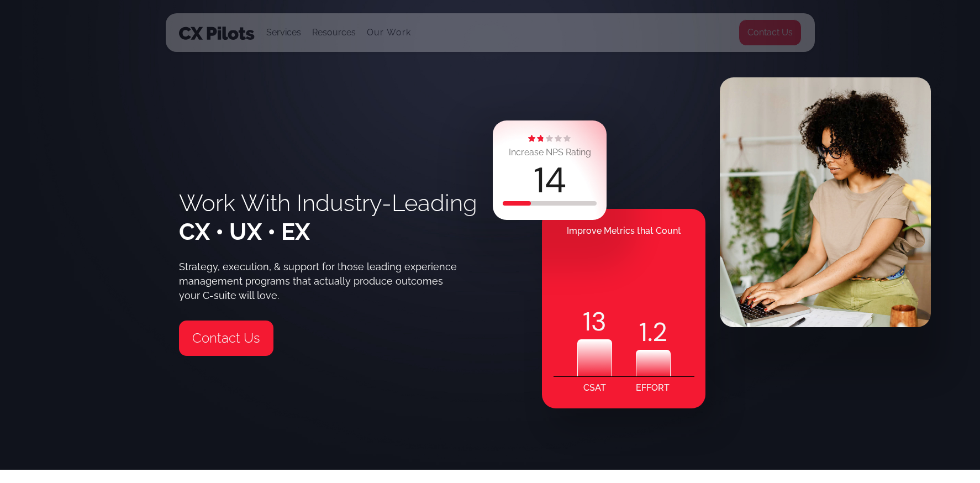 Image resolution: width=980 pixels, height=483 pixels. Describe the element at coordinates (550, 181) in the screenshot. I see `div: 14` at that location.